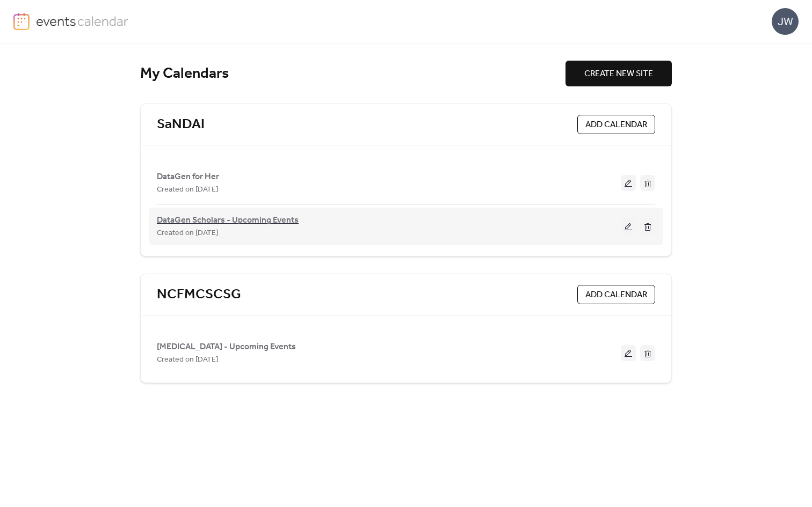 This screenshot has width=812, height=507. Describe the element at coordinates (82, 20) in the screenshot. I see `img: logo-type` at that location.